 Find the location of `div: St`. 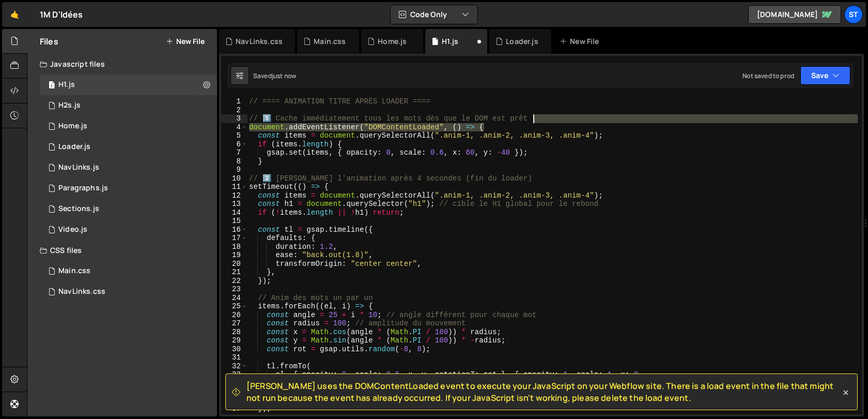

div: St is located at coordinates (854, 14).